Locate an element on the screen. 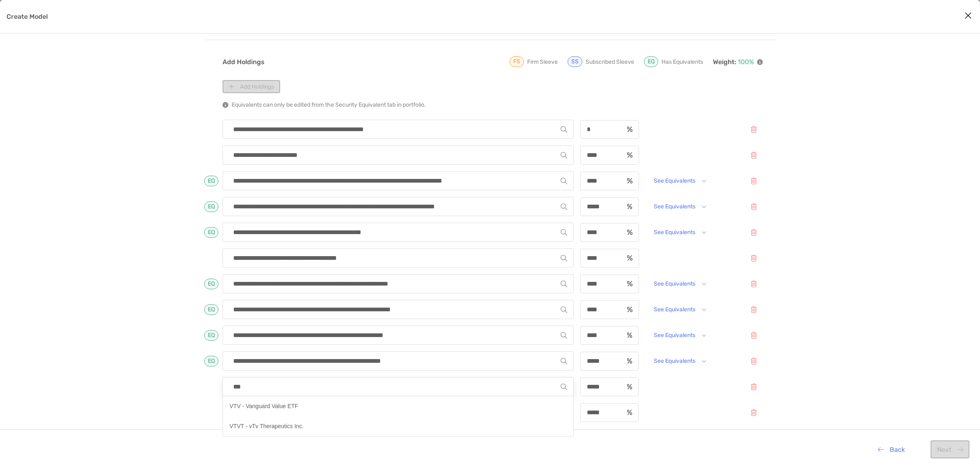 Image resolution: width=980 pixels, height=469 pixels. p: Create Model is located at coordinates (27, 16).